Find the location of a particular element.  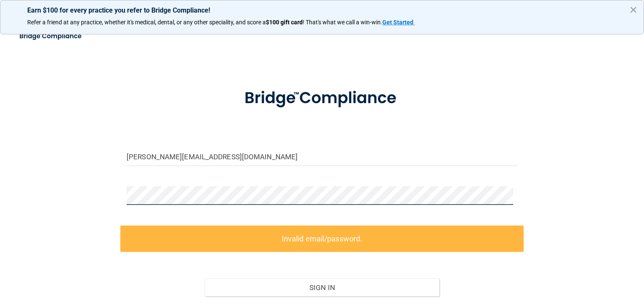

strong: $100 gift card is located at coordinates (284, 22).